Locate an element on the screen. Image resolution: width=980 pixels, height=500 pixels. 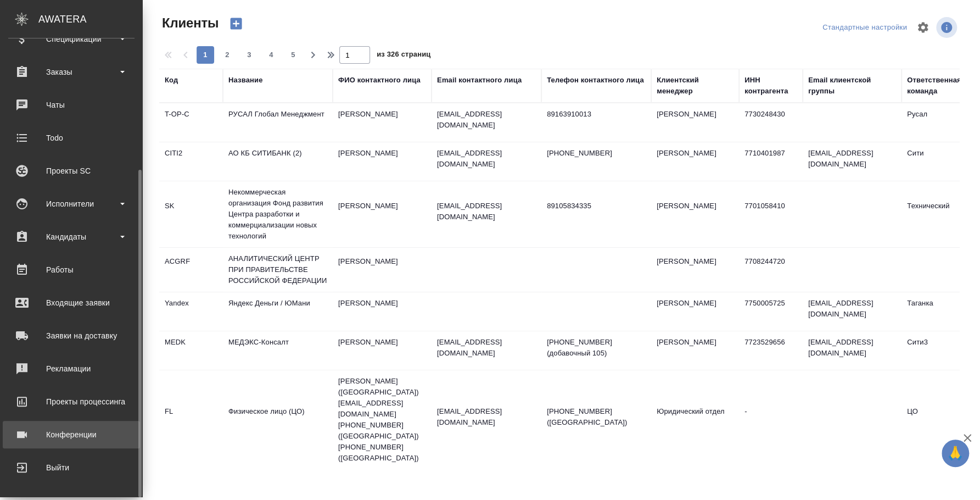
div: Рекламации is located at coordinates (71, 369).